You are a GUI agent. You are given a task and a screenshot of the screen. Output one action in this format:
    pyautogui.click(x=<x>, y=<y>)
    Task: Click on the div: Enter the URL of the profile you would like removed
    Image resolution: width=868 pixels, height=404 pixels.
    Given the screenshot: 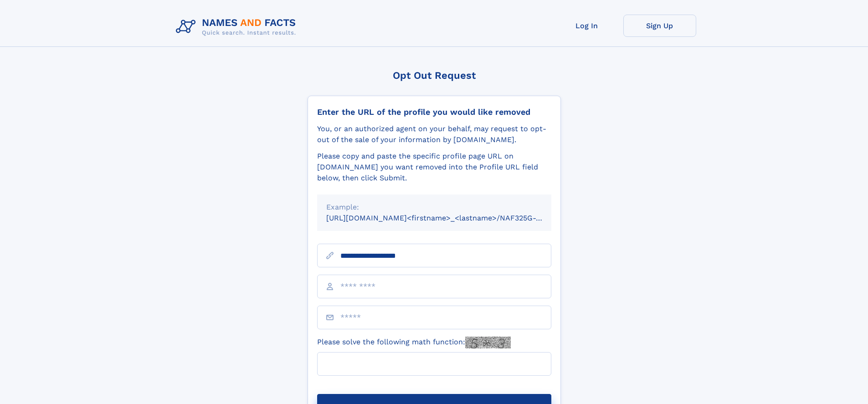 What is the action you would take?
    pyautogui.click(x=434, y=112)
    